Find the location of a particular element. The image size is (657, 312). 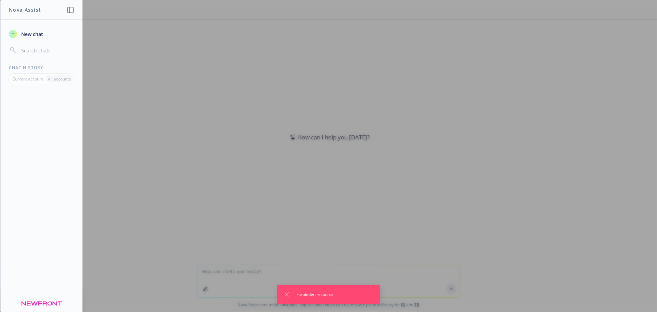

div: Chat History is located at coordinates (41, 67).